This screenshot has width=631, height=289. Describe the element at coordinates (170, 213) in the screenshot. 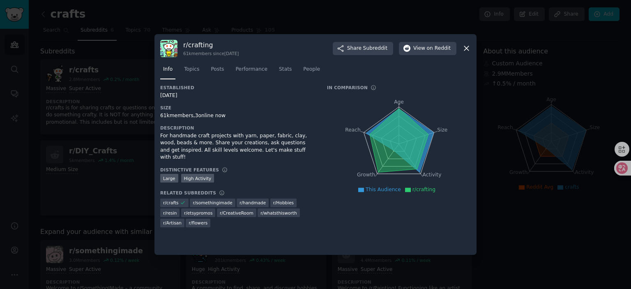

I see `span: r/ resin` at that location.